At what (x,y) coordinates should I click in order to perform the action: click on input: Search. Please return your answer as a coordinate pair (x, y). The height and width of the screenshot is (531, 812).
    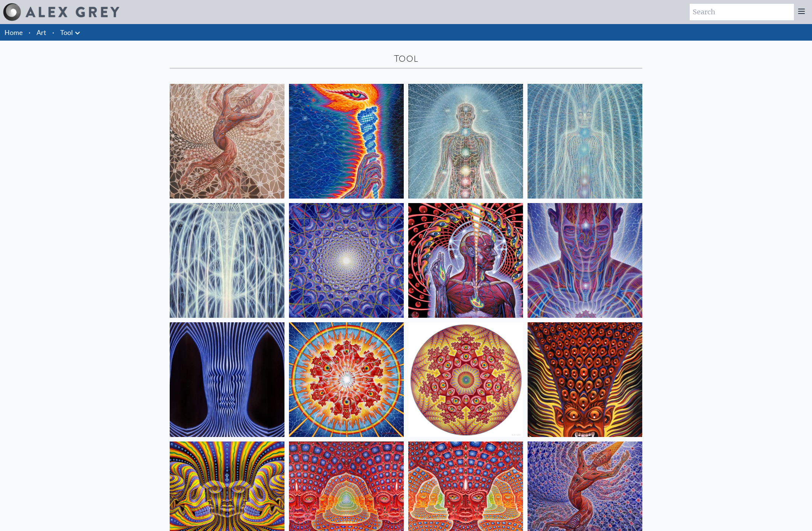
    Looking at the image, I should click on (742, 12).